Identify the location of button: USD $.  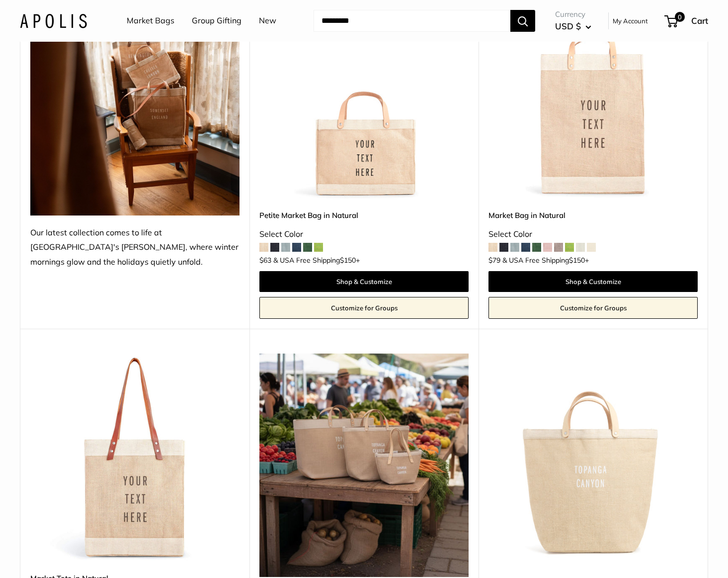
(573, 26).